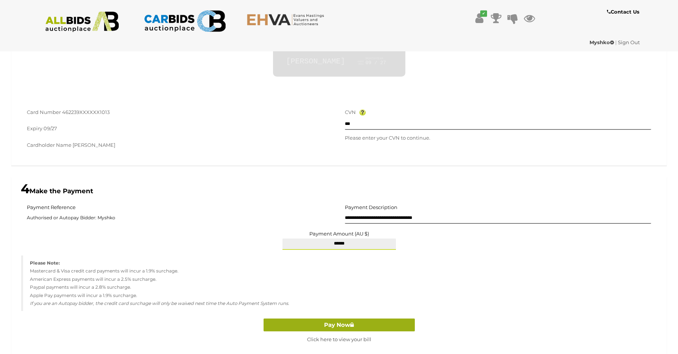 The image size is (678, 354). Describe the element at coordinates (50, 128) in the screenshot. I see `span: 09/27` at that location.